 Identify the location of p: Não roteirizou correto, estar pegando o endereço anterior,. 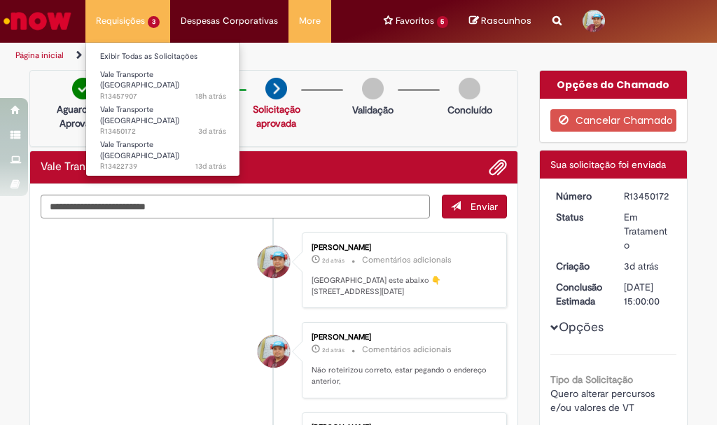
(402, 375).